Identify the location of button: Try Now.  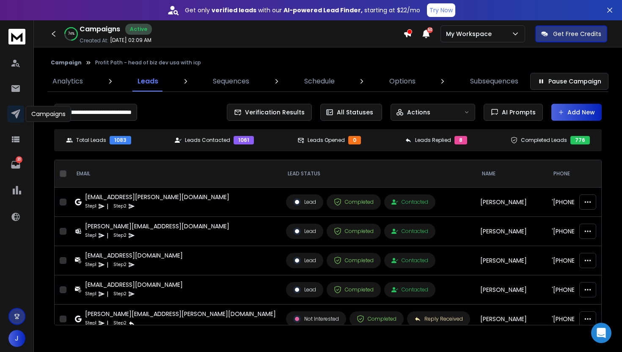
(441, 10).